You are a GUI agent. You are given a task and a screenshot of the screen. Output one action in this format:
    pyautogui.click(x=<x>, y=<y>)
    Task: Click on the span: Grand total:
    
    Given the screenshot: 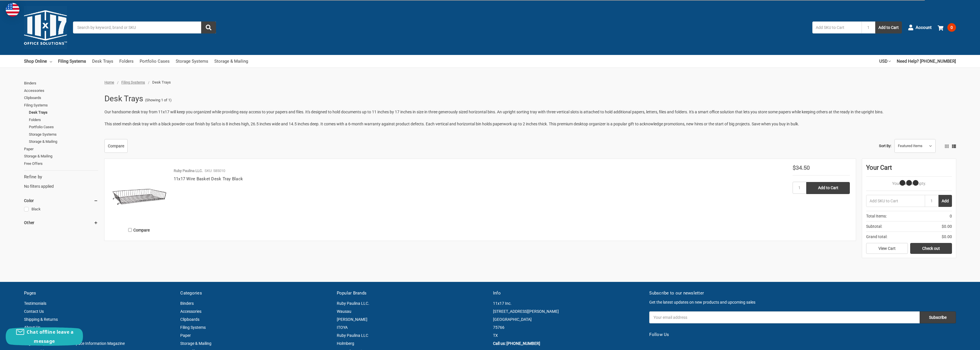 What is the action you would take?
    pyautogui.click(x=877, y=237)
    